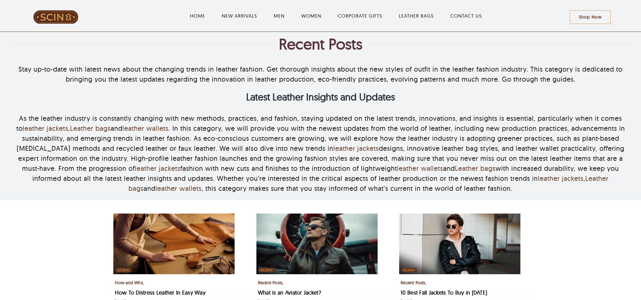  I want to click on nav: Main Menu, so click(336, 16).